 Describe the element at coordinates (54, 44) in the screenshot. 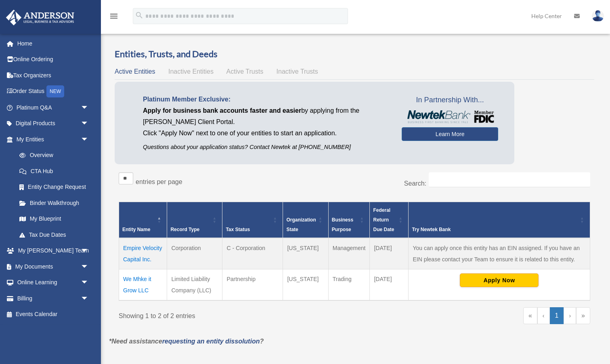

I see `a: Home` at that location.